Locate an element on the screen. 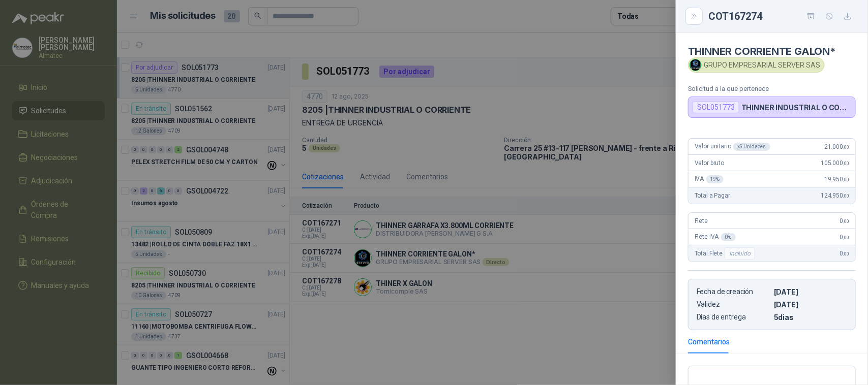  div: GRUPO EMPRESARIAL SERVER SAS is located at coordinates (756, 65).